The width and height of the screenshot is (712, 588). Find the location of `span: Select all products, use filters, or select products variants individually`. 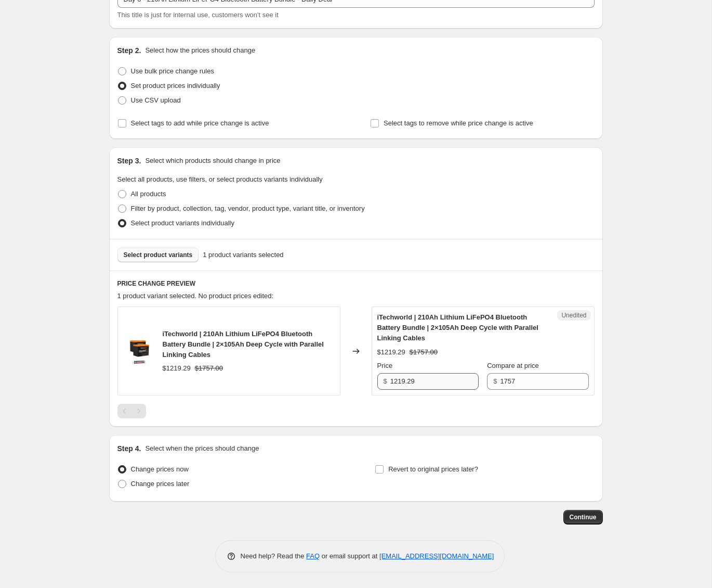

span: Select all products, use filters, or select products variants individually is located at coordinates (219, 179).